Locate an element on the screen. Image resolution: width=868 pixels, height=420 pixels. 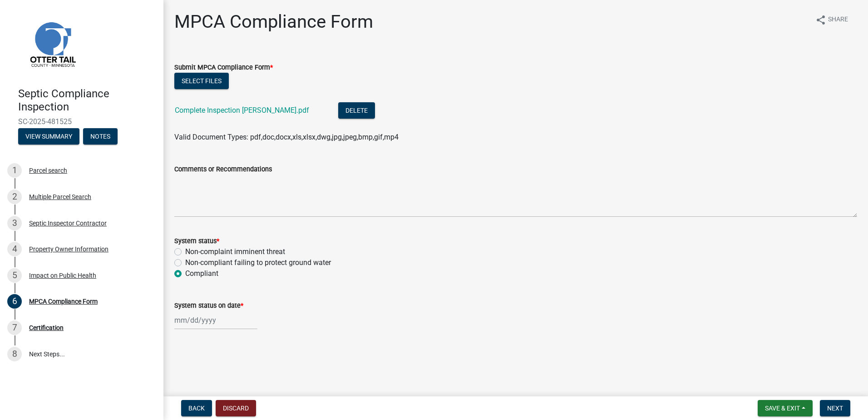
span: Share is located at coordinates (838, 20).